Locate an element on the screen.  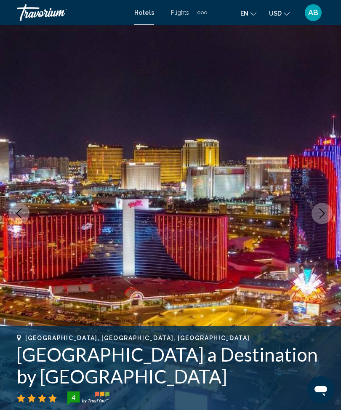
a: Travorium is located at coordinates (71, 13).